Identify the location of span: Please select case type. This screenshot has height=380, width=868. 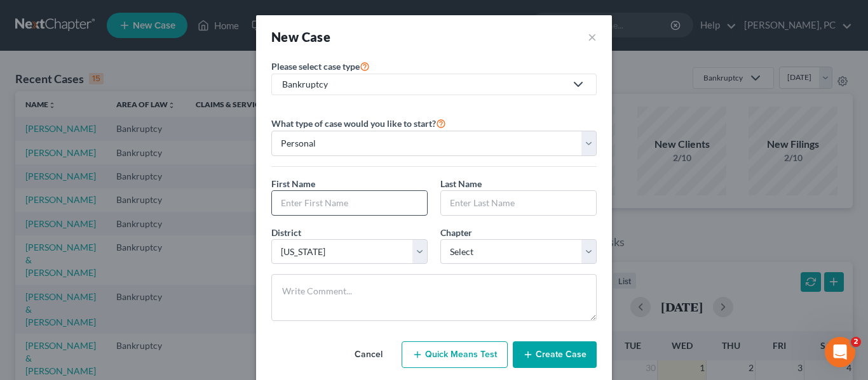
(315, 66).